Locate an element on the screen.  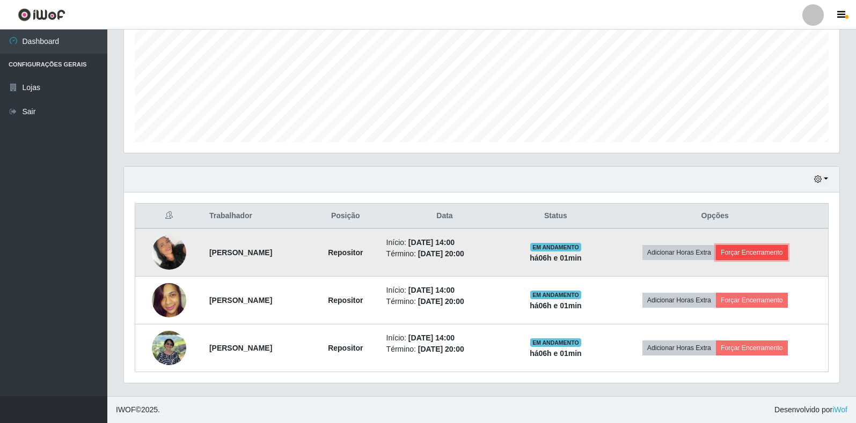
th: Status is located at coordinates (555, 216).